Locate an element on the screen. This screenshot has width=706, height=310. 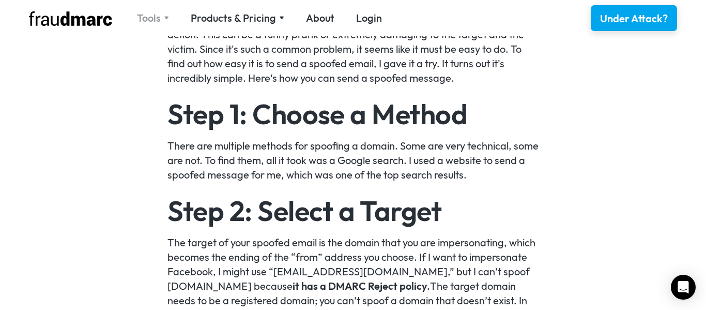
div: Open Intercom Messenger is located at coordinates (683, 287).